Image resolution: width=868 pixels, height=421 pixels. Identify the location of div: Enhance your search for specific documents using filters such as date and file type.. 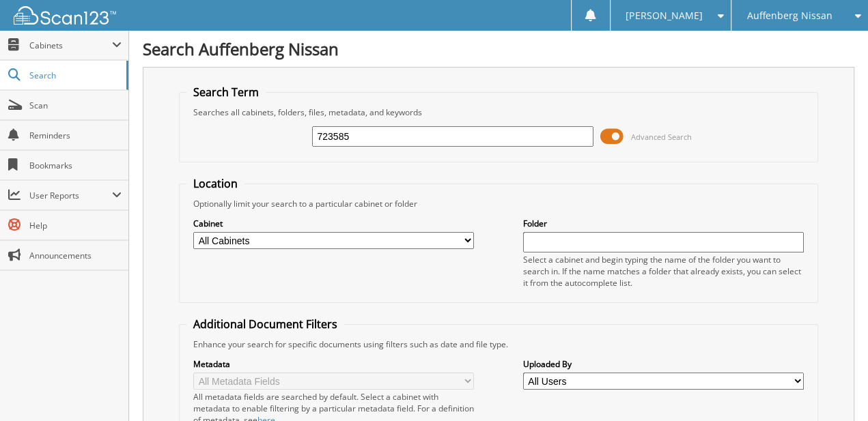
(499, 344).